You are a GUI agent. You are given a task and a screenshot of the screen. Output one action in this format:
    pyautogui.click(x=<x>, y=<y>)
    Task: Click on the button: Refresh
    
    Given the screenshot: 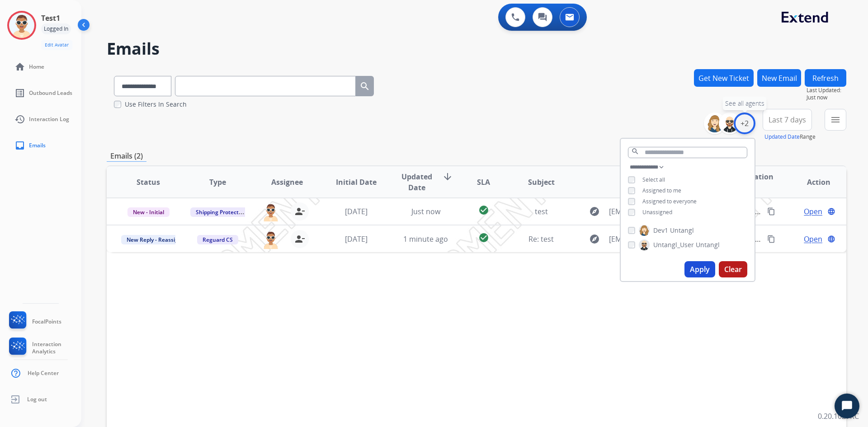 What is the action you would take?
    pyautogui.click(x=825, y=78)
    